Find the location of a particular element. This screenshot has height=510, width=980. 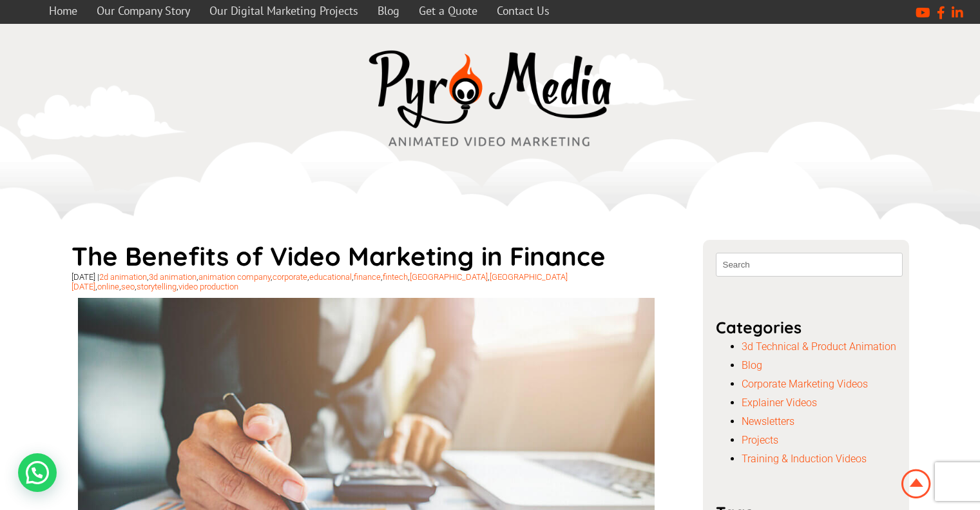

a: 3d animation is located at coordinates (173, 276).